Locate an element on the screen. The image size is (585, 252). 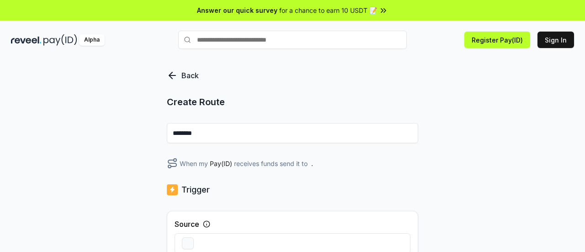
span: for a chance to earn 10 USDT 📝 is located at coordinates (328, 10).